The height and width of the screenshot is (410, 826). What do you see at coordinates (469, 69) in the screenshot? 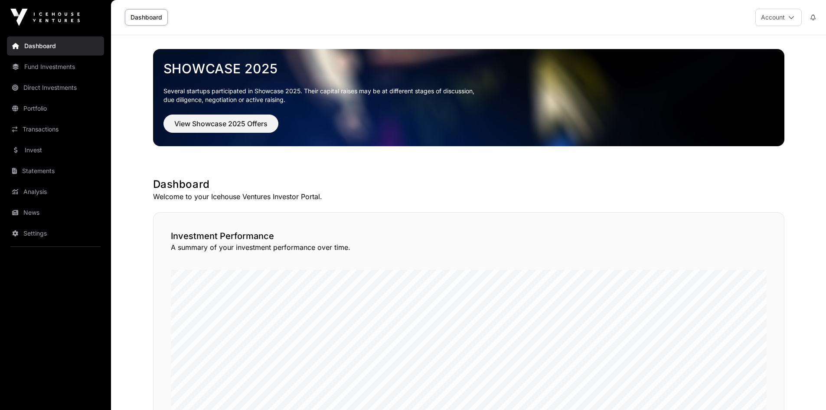
I see `a: Showcase 2025` at bounding box center [469, 69].